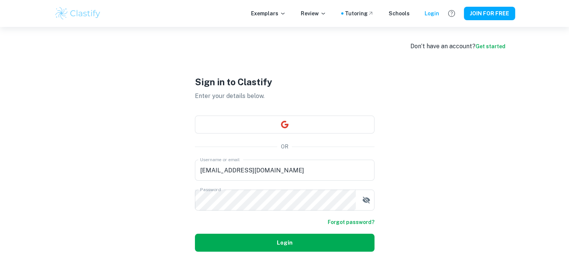  What do you see at coordinates (359, 13) in the screenshot?
I see `div: Tutoring` at bounding box center [359, 13].